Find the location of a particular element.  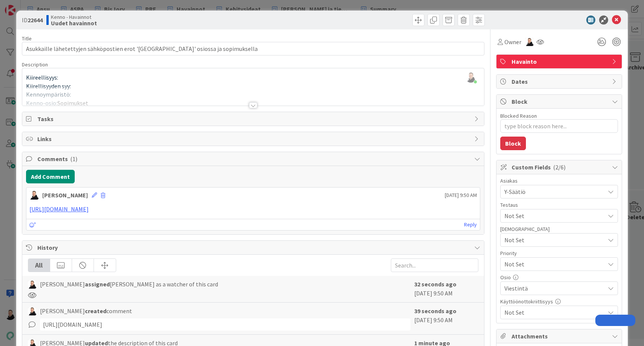

span: Description is located at coordinates (35, 64).